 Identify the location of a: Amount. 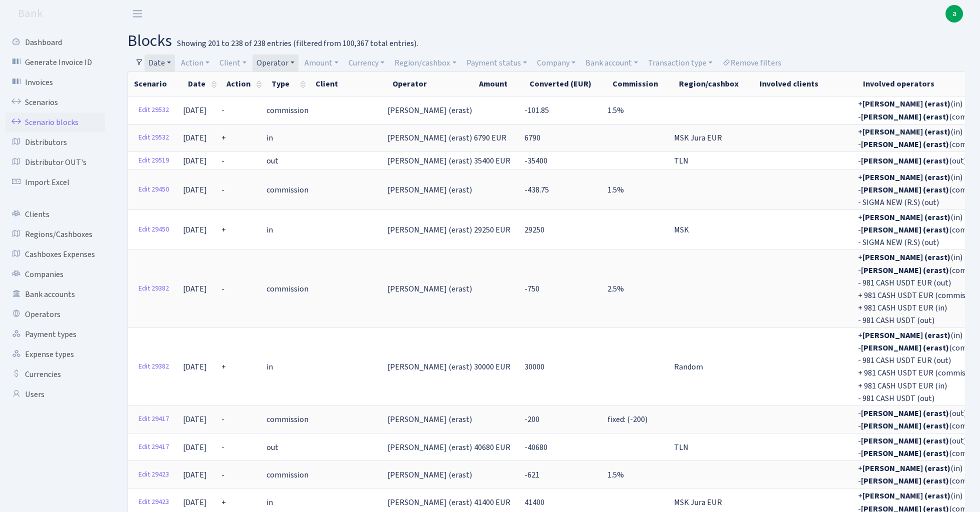
(321, 63).